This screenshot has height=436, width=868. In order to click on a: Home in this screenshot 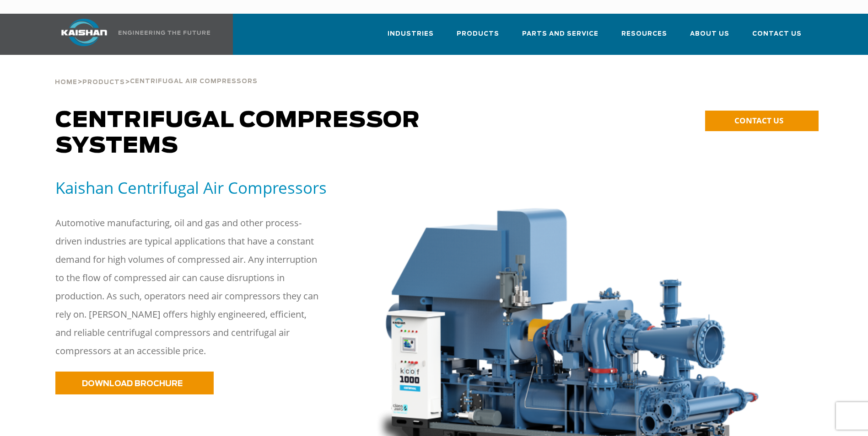, I will do `click(66, 82)`.